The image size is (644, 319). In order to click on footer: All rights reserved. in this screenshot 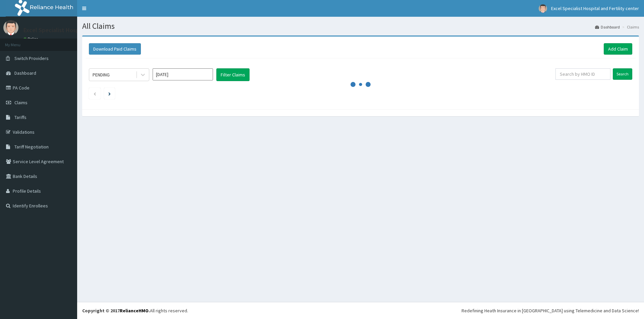, I will do `click(360, 311)`.